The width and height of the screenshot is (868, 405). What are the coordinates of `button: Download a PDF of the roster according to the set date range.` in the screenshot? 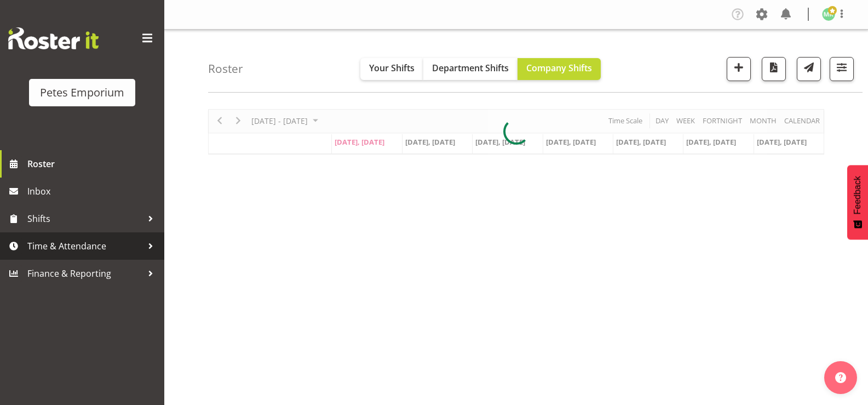 It's located at (773, 69).